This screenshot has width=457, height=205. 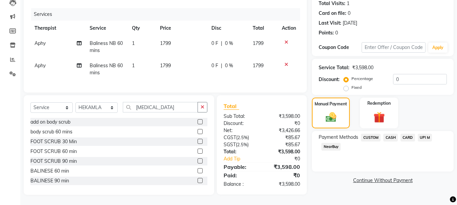 I want to click on div: Payable:, so click(x=240, y=167).